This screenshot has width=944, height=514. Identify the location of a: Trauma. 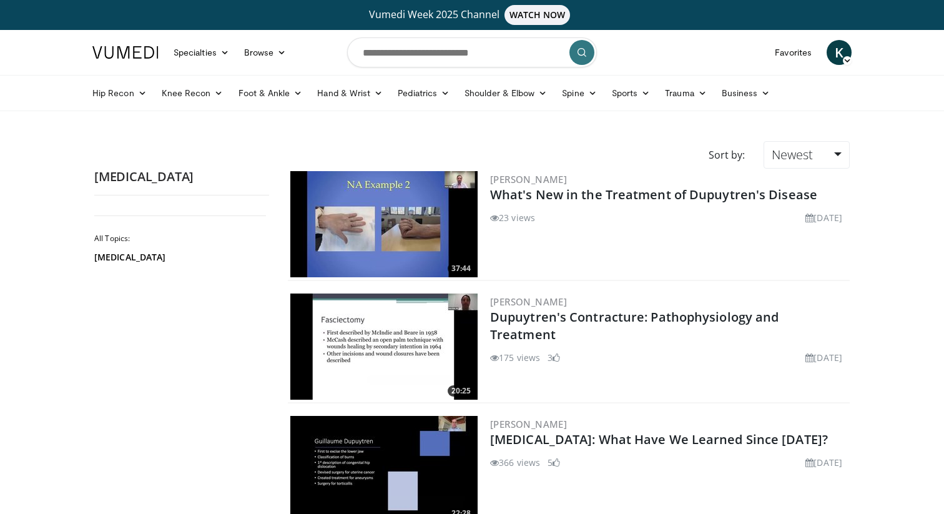
(686, 93).